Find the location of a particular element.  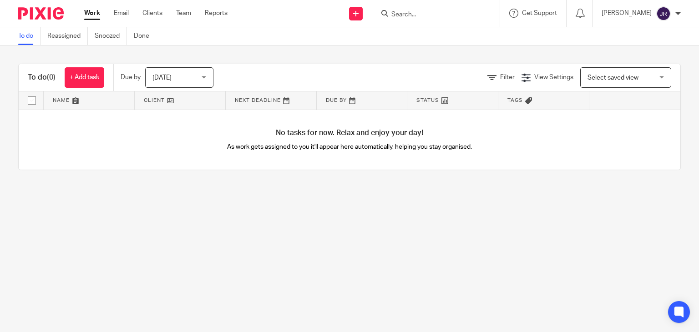

a: To do is located at coordinates (29, 36).